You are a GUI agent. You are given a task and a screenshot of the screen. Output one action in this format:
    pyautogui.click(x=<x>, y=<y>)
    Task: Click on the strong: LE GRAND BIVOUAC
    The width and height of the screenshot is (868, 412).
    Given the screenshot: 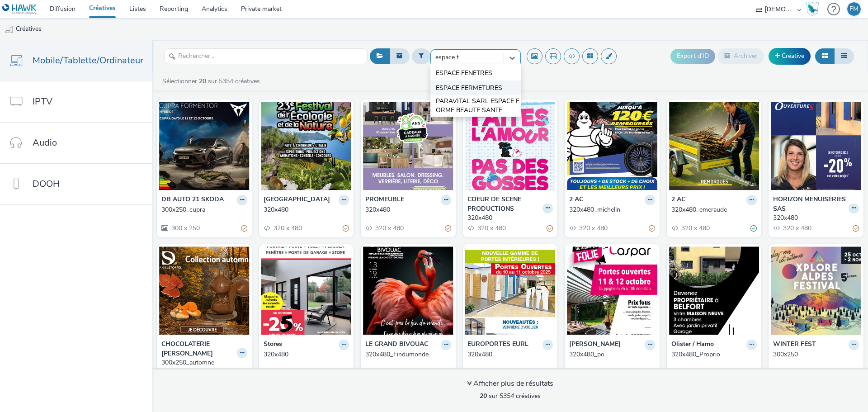 What is the action you would take?
    pyautogui.click(x=397, y=345)
    